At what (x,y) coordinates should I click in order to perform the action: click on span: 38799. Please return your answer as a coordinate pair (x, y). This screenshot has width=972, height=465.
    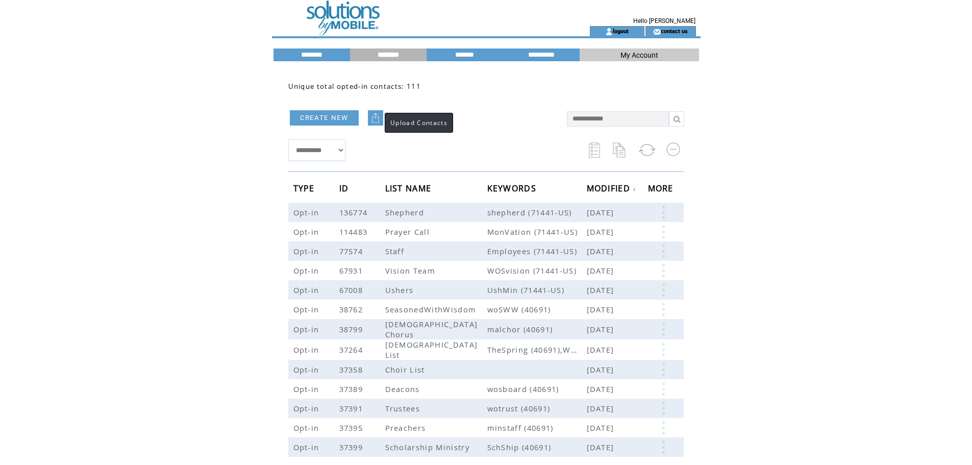
    Looking at the image, I should click on (353, 329).